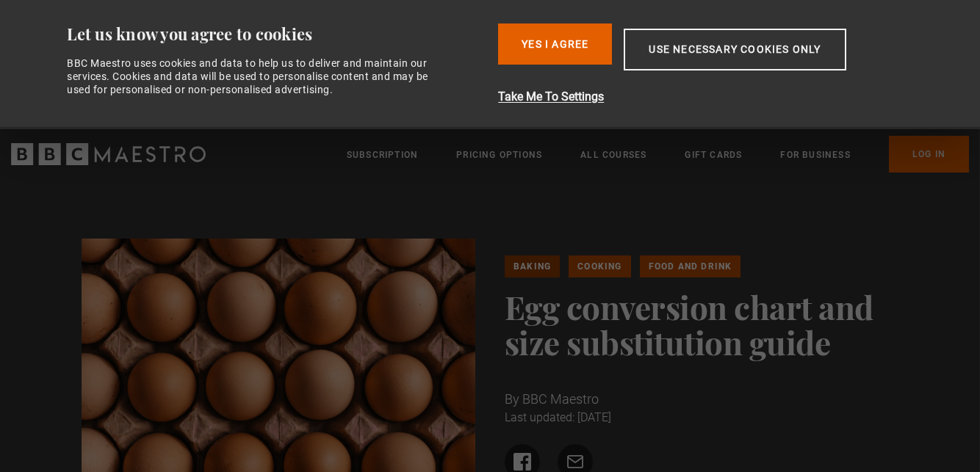 This screenshot has width=980, height=472. Describe the element at coordinates (710, 97) in the screenshot. I see `button: Take Me To Settings` at that location.